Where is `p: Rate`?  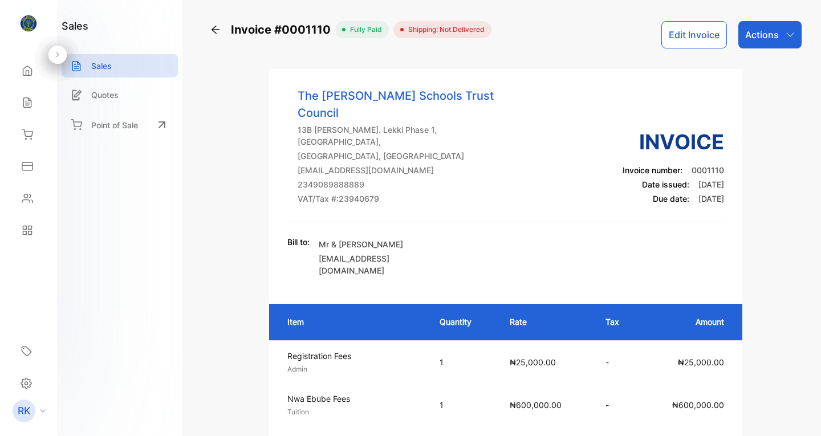
p: Rate is located at coordinates (546, 321).